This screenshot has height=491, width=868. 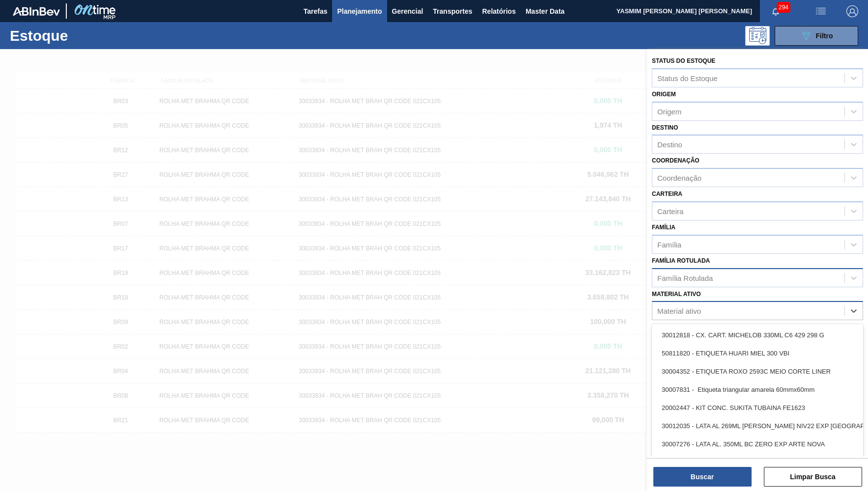 What do you see at coordinates (681, 261) in the screenshot?
I see `label: Família Rotulada` at bounding box center [681, 261].